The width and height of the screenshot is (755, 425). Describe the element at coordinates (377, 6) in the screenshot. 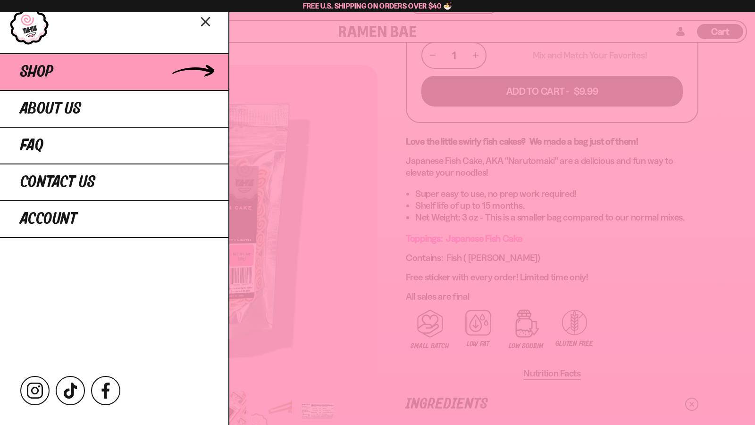

I see `span: Free U.S. Shipping on Orders over $40 🍜` at that location.